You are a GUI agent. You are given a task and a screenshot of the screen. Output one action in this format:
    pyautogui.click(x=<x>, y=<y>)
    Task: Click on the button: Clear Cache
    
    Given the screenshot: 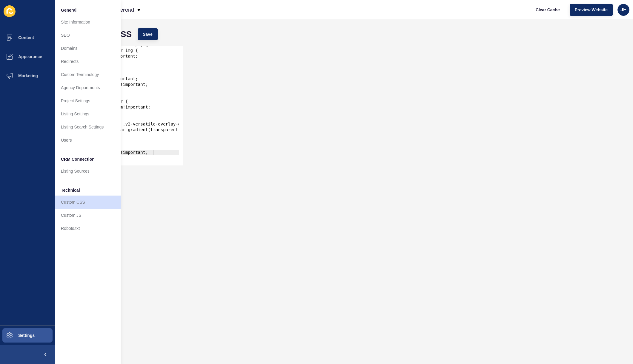 What is the action you would take?
    pyautogui.click(x=548, y=10)
    